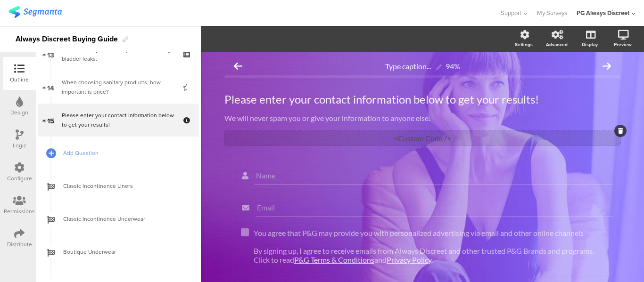 The width and height of the screenshot is (644, 282). Describe the element at coordinates (118, 120) in the screenshot. I see `div: Please enter your contact information below to get your results!` at that location.